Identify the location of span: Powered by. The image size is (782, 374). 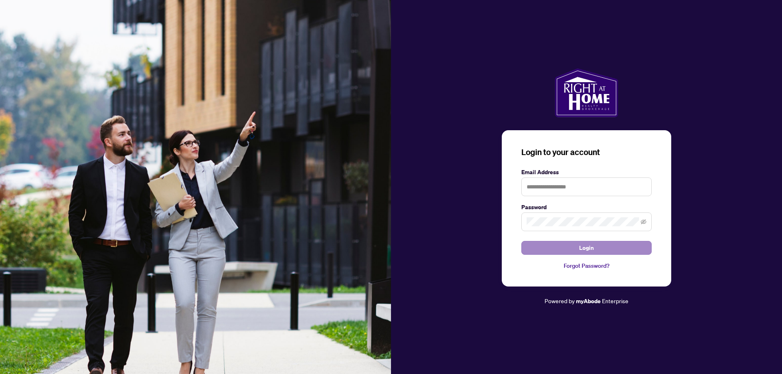
(560, 301).